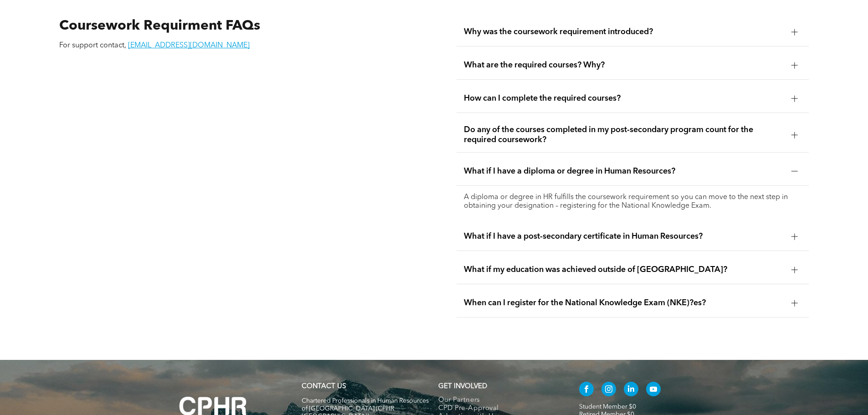 Image resolution: width=868 pixels, height=415 pixels. What do you see at coordinates (93, 45) in the screenshot?
I see `span: For support contact,` at bounding box center [93, 45].